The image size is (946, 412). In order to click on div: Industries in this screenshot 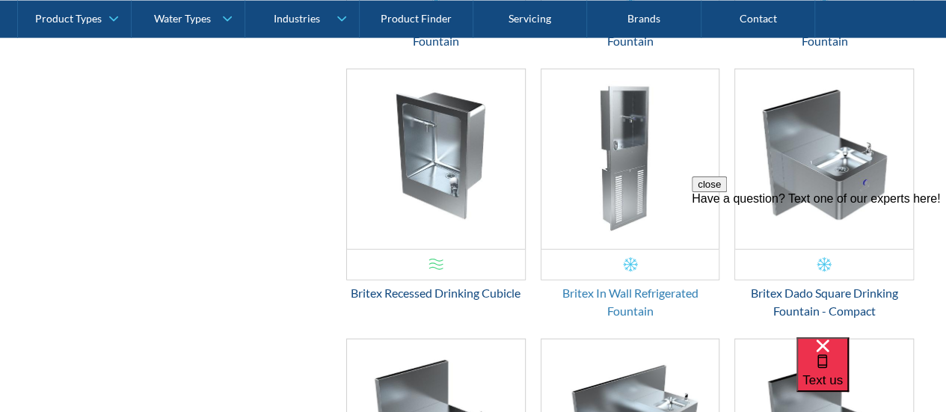, I will do `click(296, 18)`.